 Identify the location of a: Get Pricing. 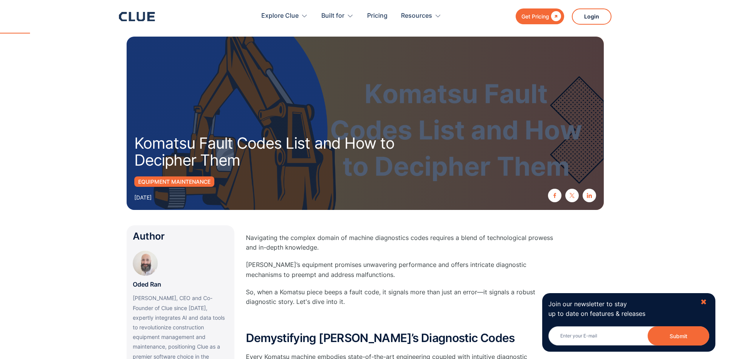
(540, 16).